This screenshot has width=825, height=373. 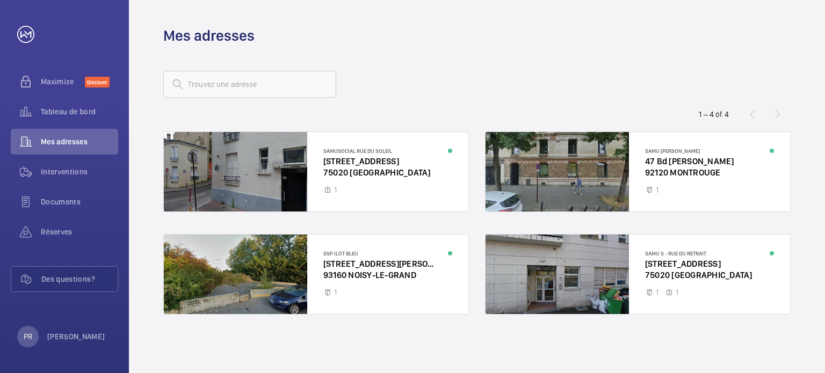 What do you see at coordinates (79, 112) in the screenshot?
I see `span: Tableau de bord` at bounding box center [79, 112].